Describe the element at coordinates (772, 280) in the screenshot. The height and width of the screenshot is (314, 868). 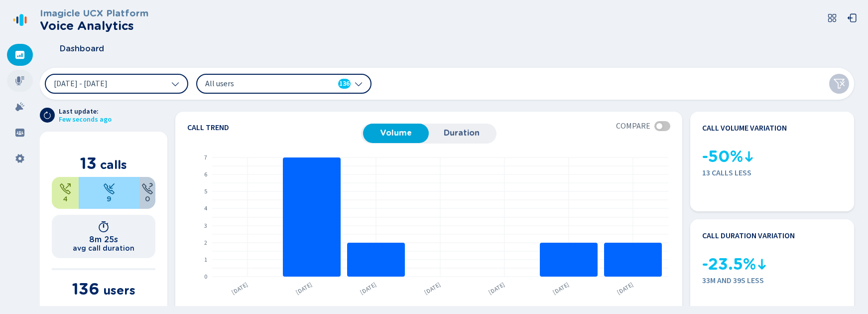
I see `span: 33m and 39s less` at that location.